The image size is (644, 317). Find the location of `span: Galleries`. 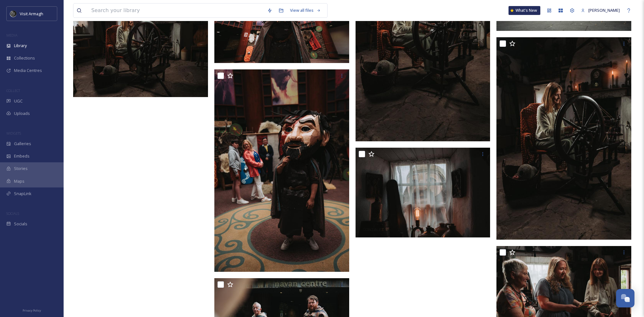

span: Galleries is located at coordinates (23, 143).